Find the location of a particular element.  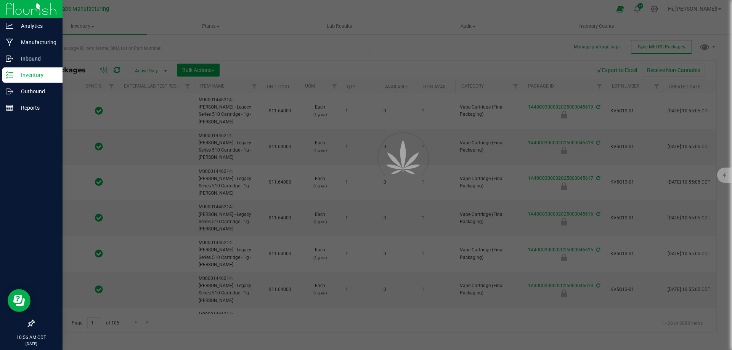

p: Outbound is located at coordinates (36, 91).